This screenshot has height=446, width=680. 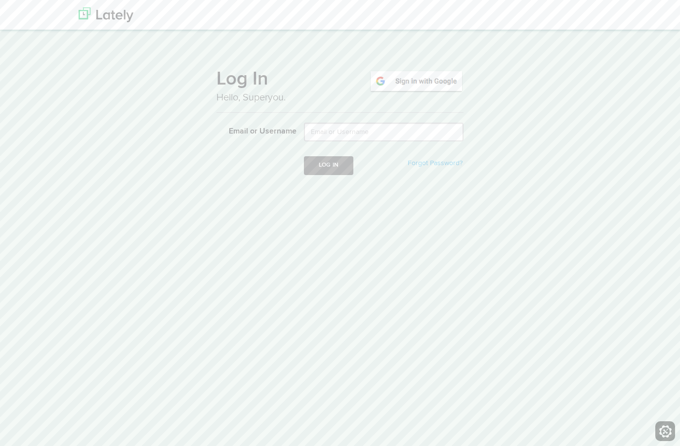 What do you see at coordinates (384, 132) in the screenshot?
I see `input: Email or Username` at bounding box center [384, 132].